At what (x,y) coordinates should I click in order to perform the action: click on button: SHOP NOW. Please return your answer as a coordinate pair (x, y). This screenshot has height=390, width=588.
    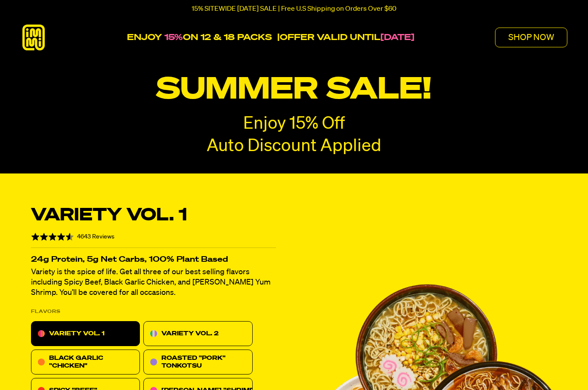
    Looking at the image, I should click on (531, 37).